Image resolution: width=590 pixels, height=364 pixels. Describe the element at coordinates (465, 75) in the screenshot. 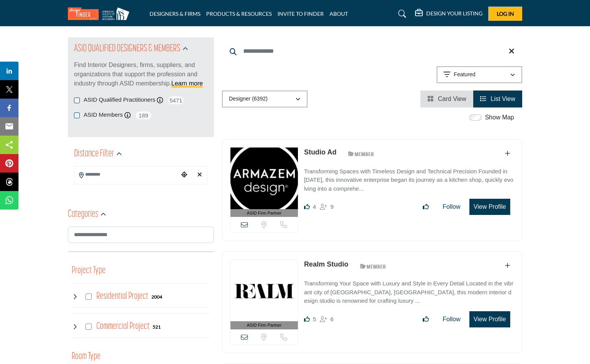

I see `p: Featured` at that location.